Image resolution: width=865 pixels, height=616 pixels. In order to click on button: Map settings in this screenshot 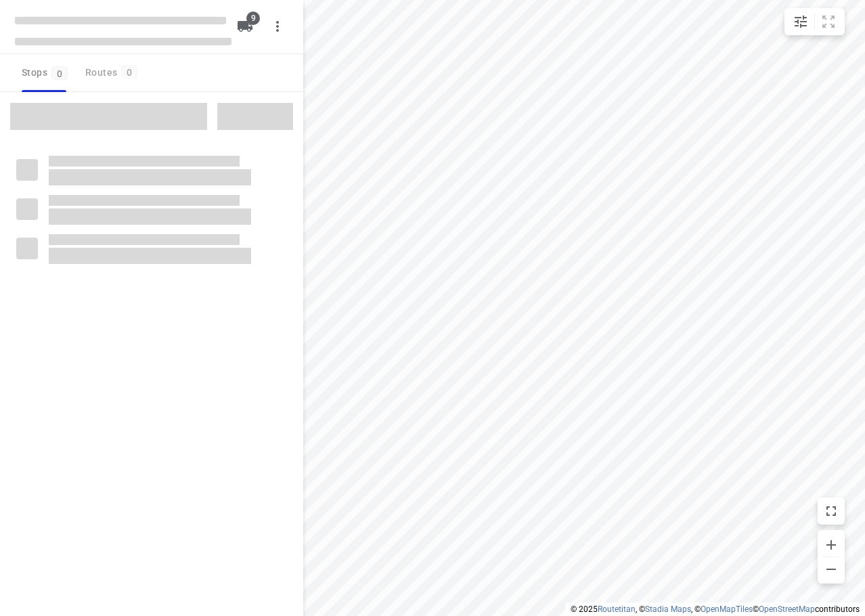, I will do `click(801, 21)`.